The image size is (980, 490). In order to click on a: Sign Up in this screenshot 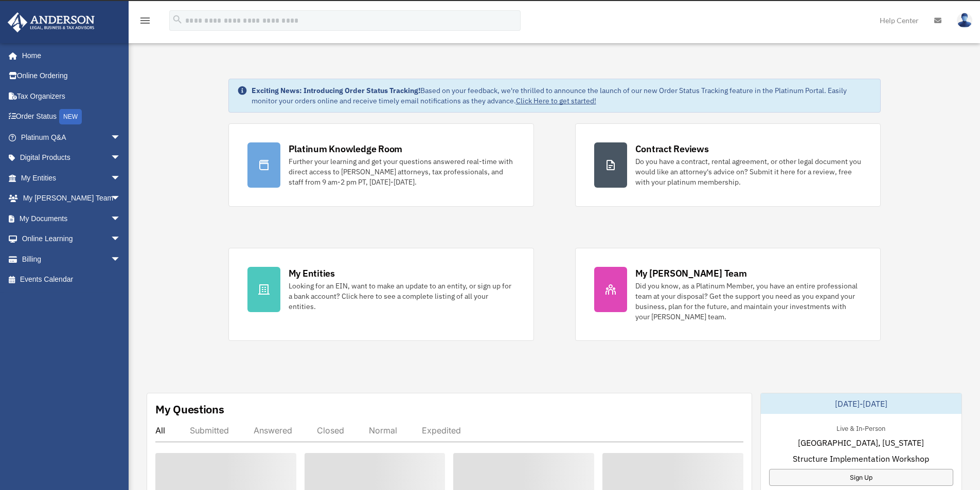, I will do `click(862, 478)`.